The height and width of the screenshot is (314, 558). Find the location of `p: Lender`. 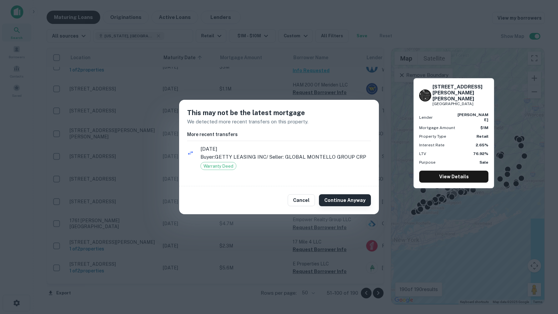

p: Lender is located at coordinates (426, 118).